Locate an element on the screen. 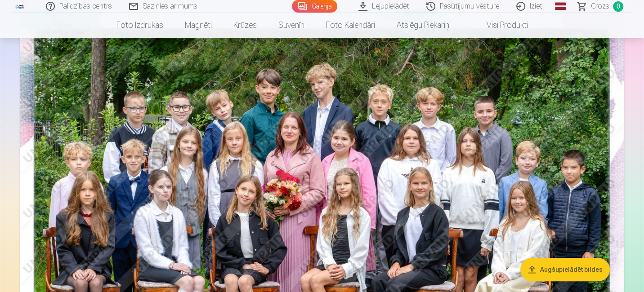 This screenshot has height=292, width=644. a: Atslēgu piekariņi is located at coordinates (423, 25).